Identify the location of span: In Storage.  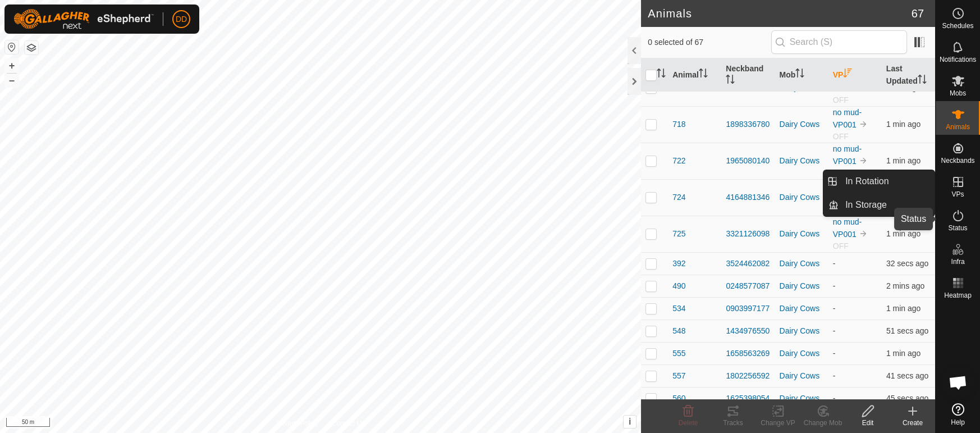
(866, 206).